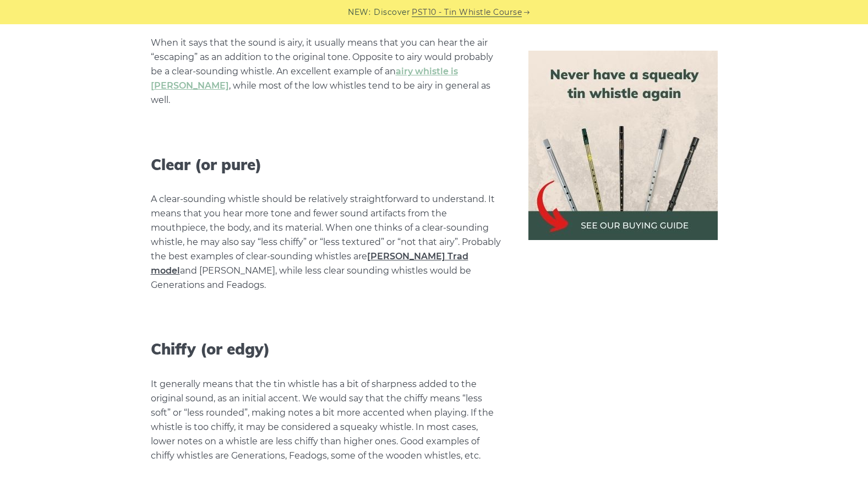 The image size is (868, 501). Describe the element at coordinates (326, 349) in the screenshot. I see `h3: Chiffy (or edgy)` at that location.